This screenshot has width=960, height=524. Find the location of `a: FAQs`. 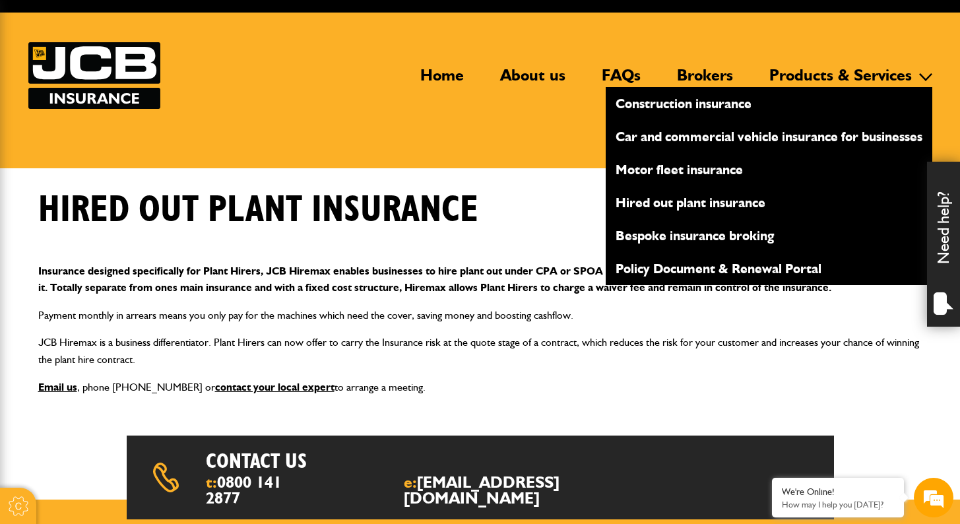

a: FAQs is located at coordinates (621, 80).